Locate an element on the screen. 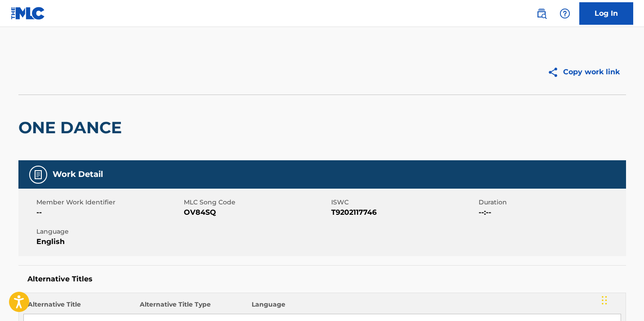  span: OV84SQ is located at coordinates (256, 212).